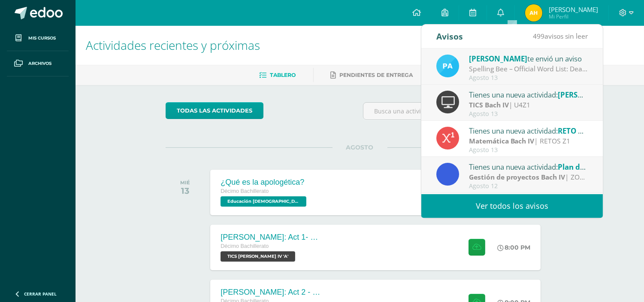  Describe the element at coordinates (258, 257) in the screenshot. I see `span: TICS Bach IV 'A'` at that location.